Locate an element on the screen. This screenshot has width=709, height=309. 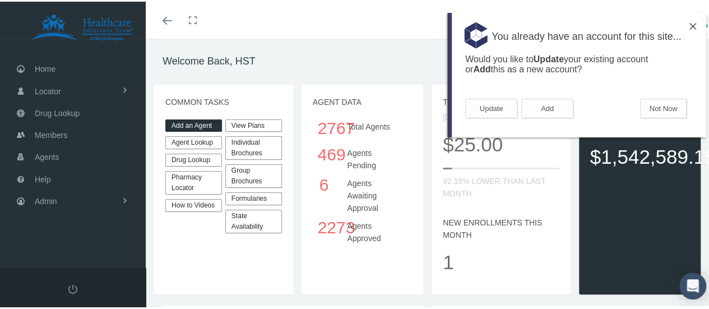
img: user-placeholder.jpg is located at coordinates (701, 19).